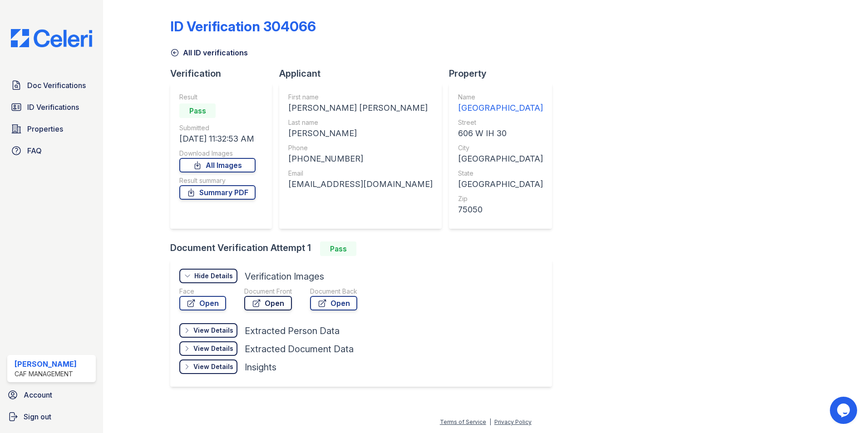 This screenshot has width=868, height=433. I want to click on a: Sign out, so click(52, 417).